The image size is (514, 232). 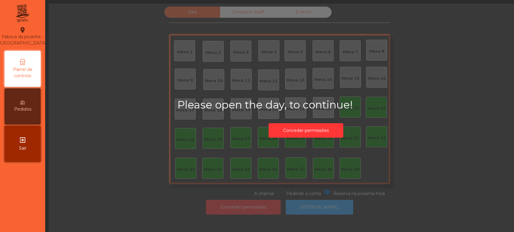 I want to click on span: Pedidos, so click(x=23, y=109).